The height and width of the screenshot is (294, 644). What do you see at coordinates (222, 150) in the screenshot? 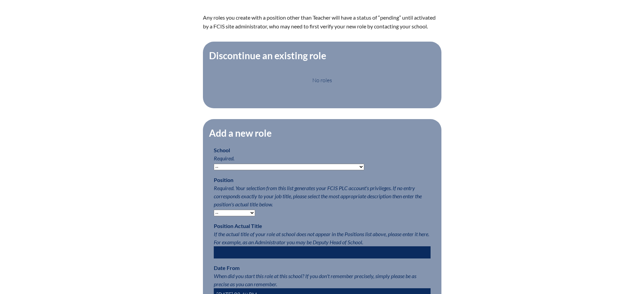
I see `label: School` at bounding box center [222, 150].